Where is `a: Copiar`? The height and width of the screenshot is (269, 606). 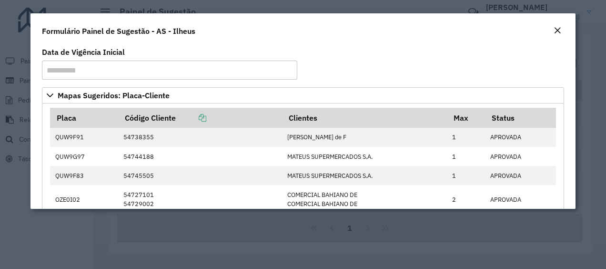 a: Copiar is located at coordinates (191, 118).